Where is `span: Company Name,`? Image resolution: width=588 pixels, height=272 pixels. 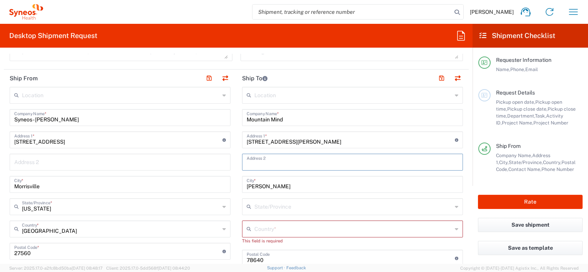 span: Company Name, is located at coordinates (514, 155).